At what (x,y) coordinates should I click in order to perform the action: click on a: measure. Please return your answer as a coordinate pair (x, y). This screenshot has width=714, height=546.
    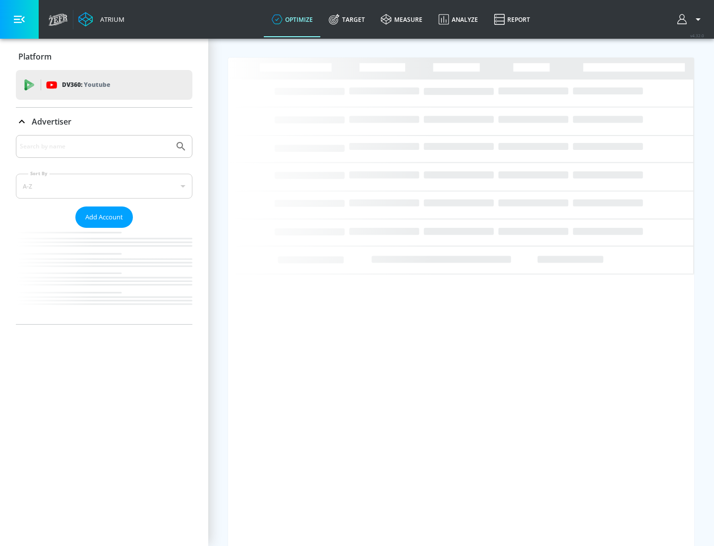
    Looking at the image, I should click on (402, 19).